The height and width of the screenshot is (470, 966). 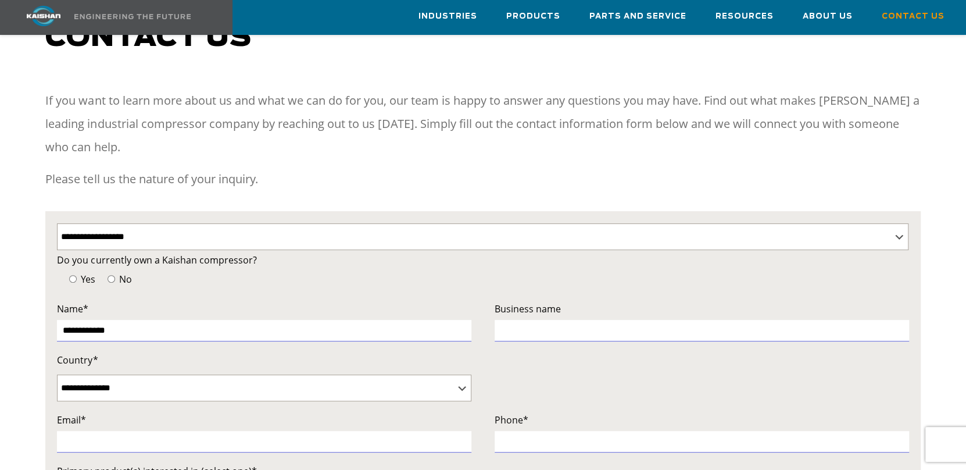 What do you see at coordinates (483, 179) in the screenshot?
I see `p: Please tell us the nature of your inquiry.` at bounding box center [483, 179].